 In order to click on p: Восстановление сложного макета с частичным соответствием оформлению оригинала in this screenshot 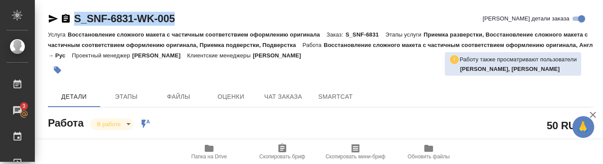, I will do `click(197, 34)`.